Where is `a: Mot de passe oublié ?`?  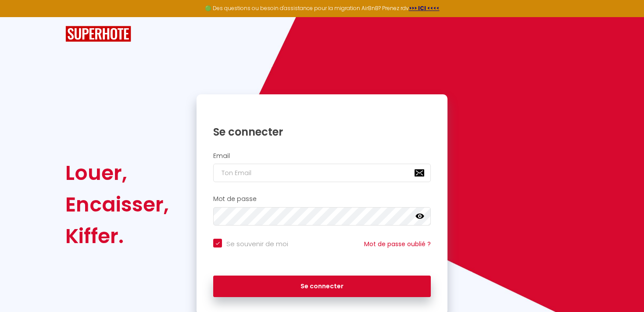
a: Mot de passe oublié ? is located at coordinates (397, 244).